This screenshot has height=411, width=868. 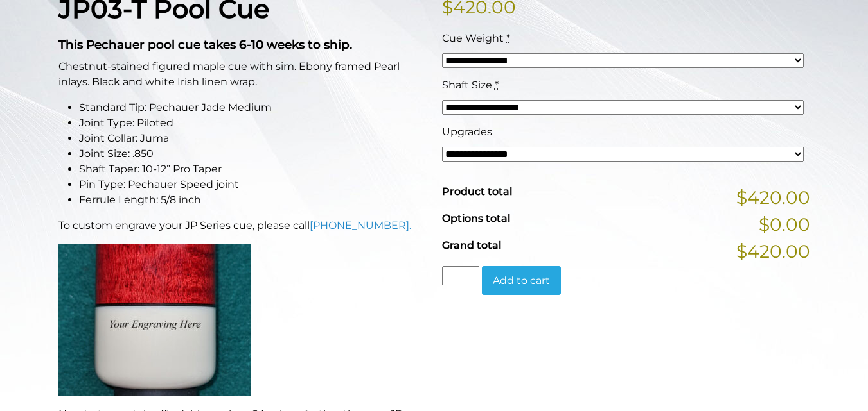 What do you see at coordinates (242, 226) in the screenshot?
I see `p: To custom engrave your JP Series cue, please call` at bounding box center [242, 226].